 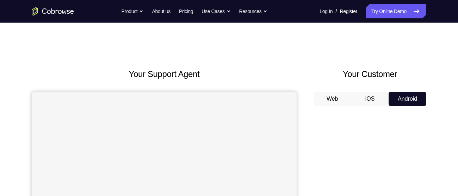 What do you see at coordinates (253, 11) in the screenshot?
I see `button: Resources` at bounding box center [253, 11].